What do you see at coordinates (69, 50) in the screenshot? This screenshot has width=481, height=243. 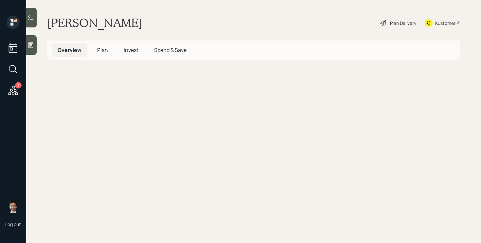 I see `span: Overview` at bounding box center [69, 50].